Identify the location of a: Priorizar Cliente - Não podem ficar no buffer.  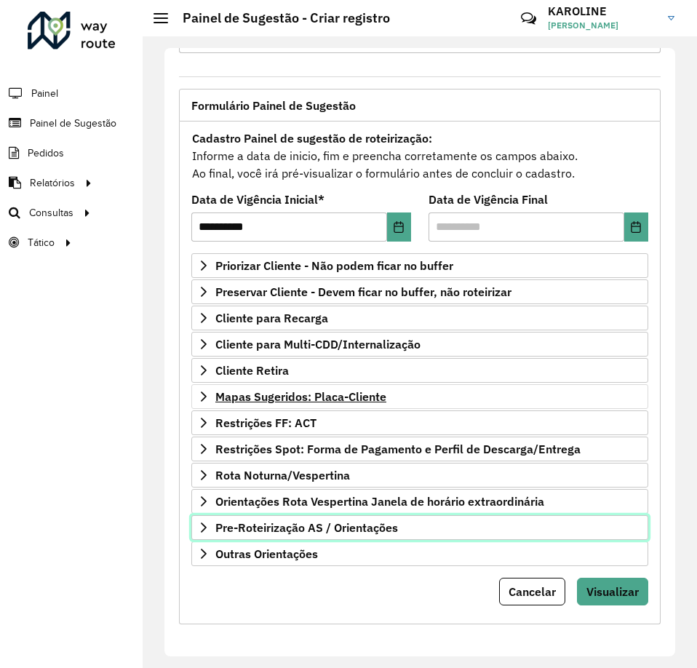
(420, 265).